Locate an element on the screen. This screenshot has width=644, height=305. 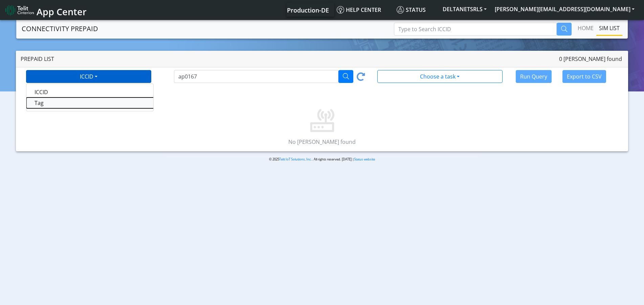
button: Export to CSV is located at coordinates (584, 76).